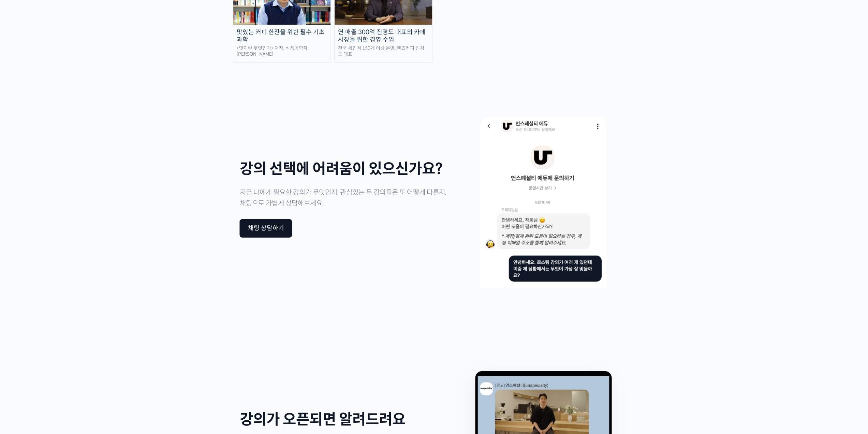 The height and width of the screenshot is (434, 868). What do you see at coordinates (282, 36) in the screenshot?
I see `div: 맛있는 커피 한잔을 위한 필수 기초 과학` at bounding box center [282, 36].